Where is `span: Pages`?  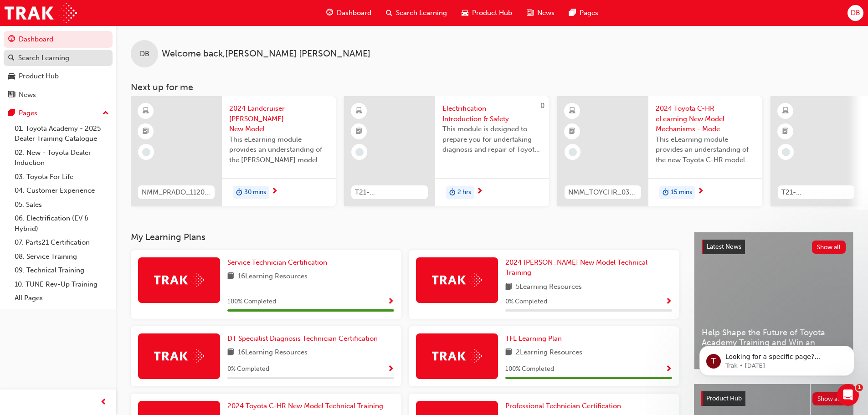 span: Pages is located at coordinates (589, 13).